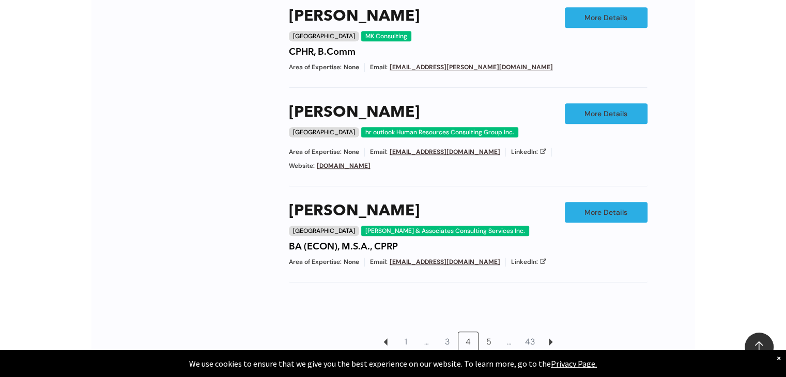  What do you see at coordinates (530, 342) in the screenshot?
I see `a: 43` at bounding box center [530, 342].